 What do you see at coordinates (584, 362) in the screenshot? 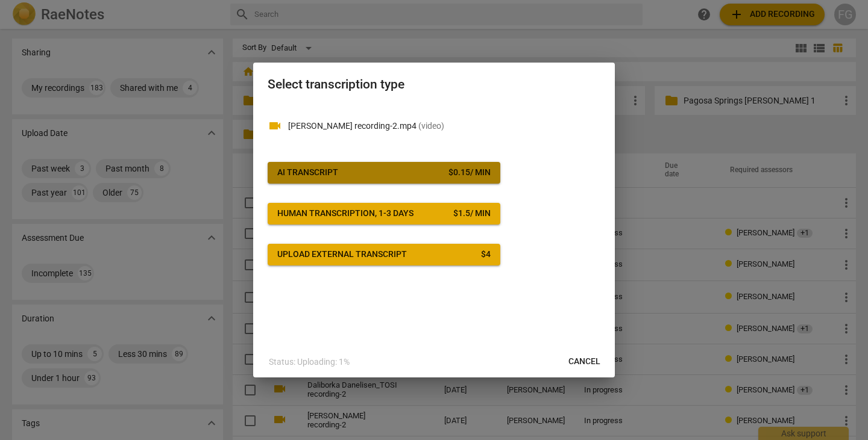
I see `span: Cancel` at bounding box center [584, 362].